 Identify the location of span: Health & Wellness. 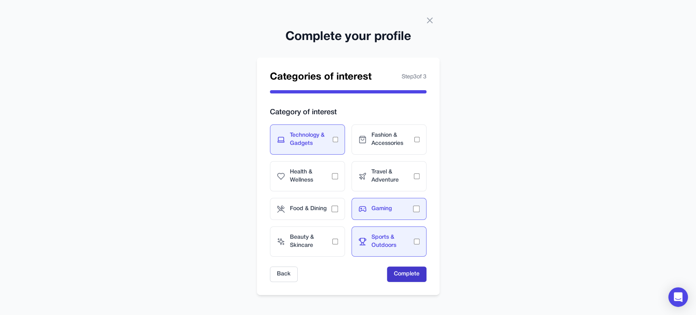
(311, 176).